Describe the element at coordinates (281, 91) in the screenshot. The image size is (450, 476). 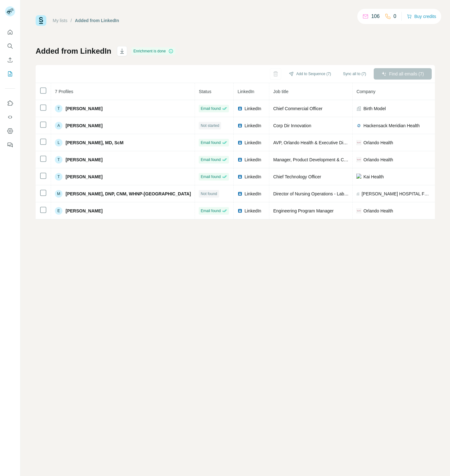
I see `span: Job title` at that location.